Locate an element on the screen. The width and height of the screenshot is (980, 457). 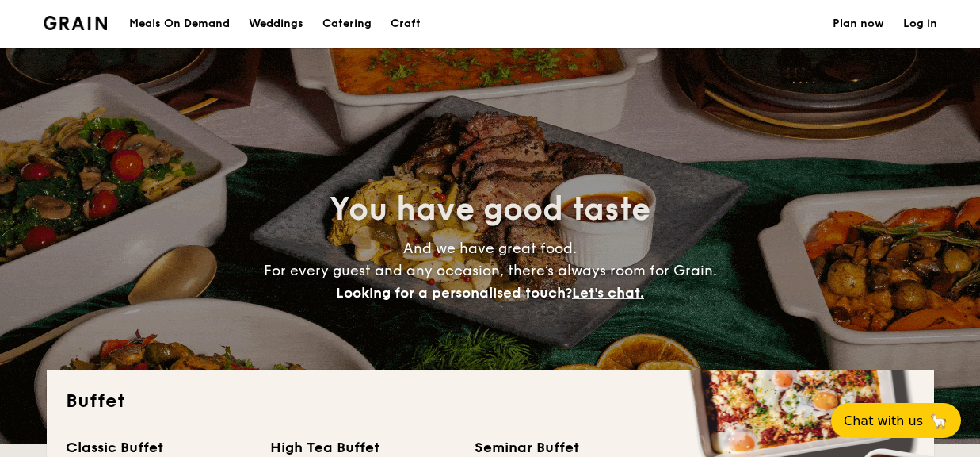
h2: Buffet is located at coordinates (490, 402).